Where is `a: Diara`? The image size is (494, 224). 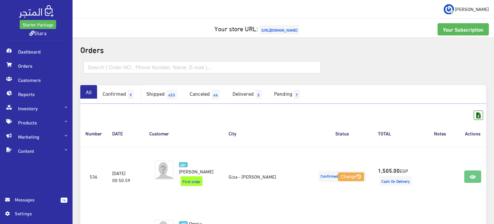 a: Diara is located at coordinates (38, 33).